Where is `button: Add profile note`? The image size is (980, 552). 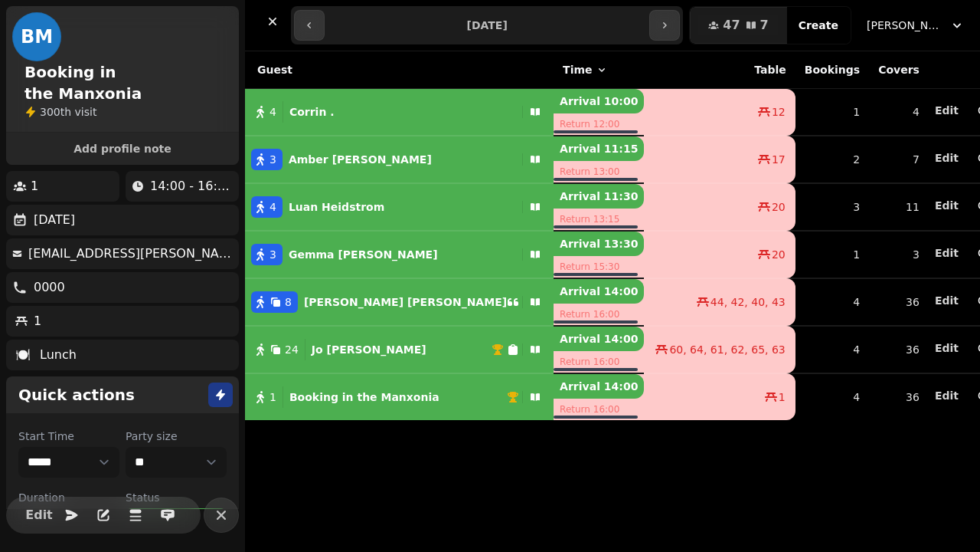
button: Add profile note is located at coordinates (123, 149).